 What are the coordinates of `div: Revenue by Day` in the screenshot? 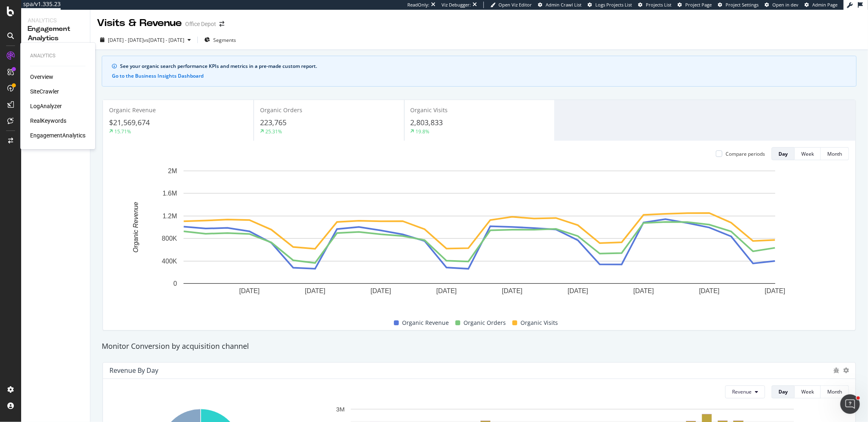 It's located at (133, 370).